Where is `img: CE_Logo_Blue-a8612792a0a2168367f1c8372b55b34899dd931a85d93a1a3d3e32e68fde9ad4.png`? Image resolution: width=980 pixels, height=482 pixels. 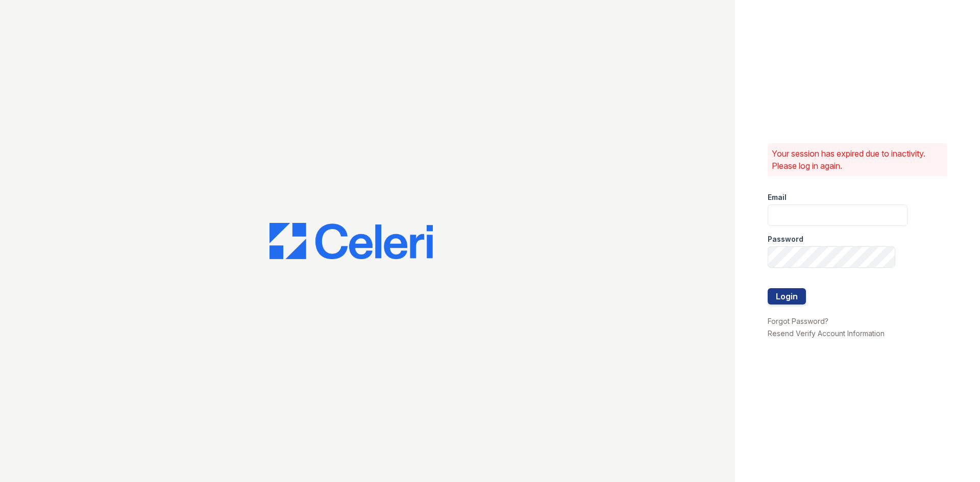 img: CE_Logo_Blue-a8612792a0a2168367f1c8372b55b34899dd931a85d93a1a3d3e32e68fde9ad4.png is located at coordinates (351, 241).